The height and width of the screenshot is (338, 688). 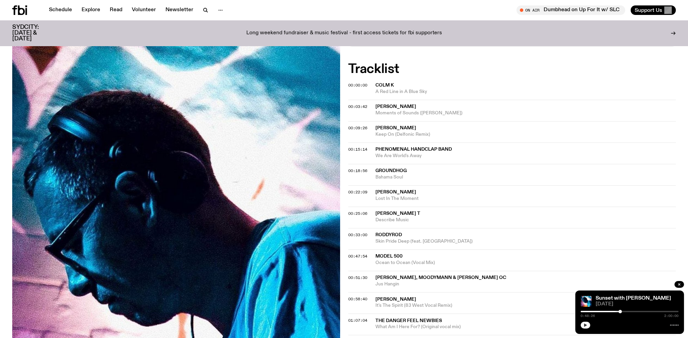 I want to click on span: Bahama Soul, so click(x=525, y=177).